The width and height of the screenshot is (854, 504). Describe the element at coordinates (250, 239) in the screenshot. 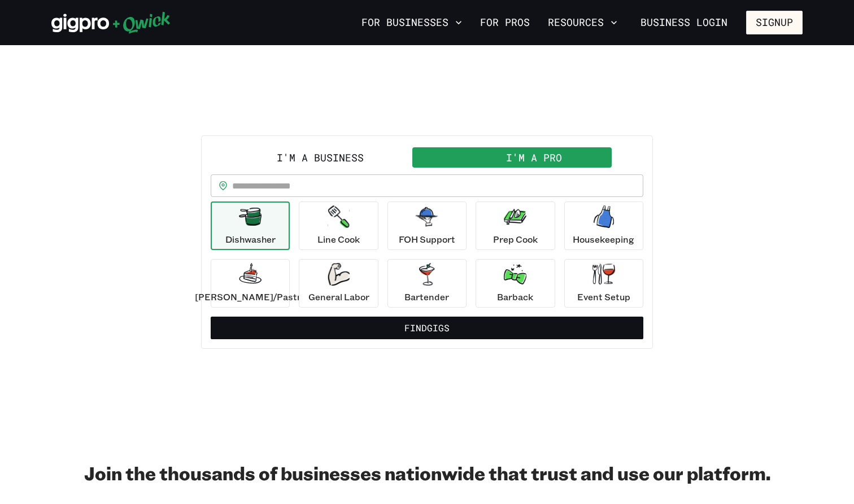

I see `p: Dishwasher` at that location.